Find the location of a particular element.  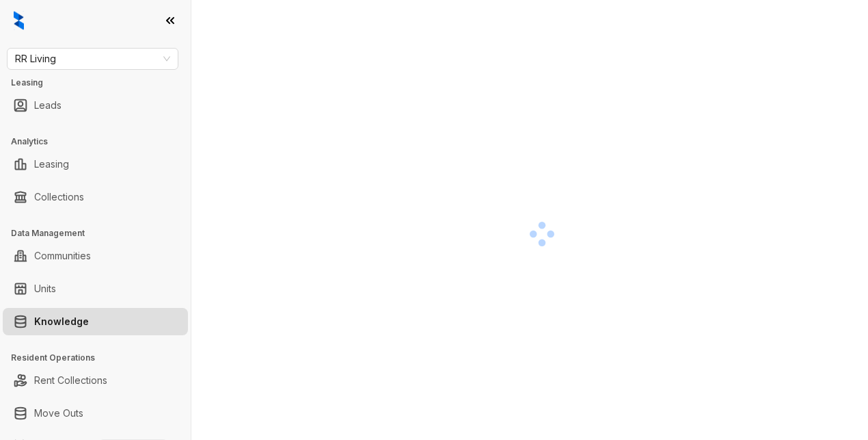

h3: Resident Operations is located at coordinates (101, 357).